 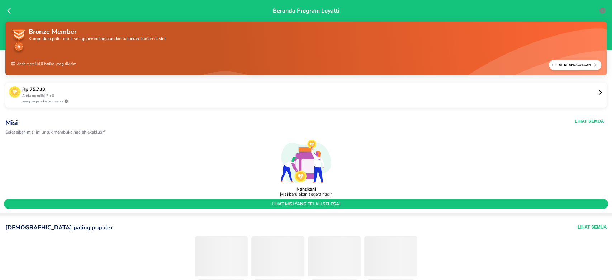 I want to click on p: Bronze Member, so click(x=97, y=32).